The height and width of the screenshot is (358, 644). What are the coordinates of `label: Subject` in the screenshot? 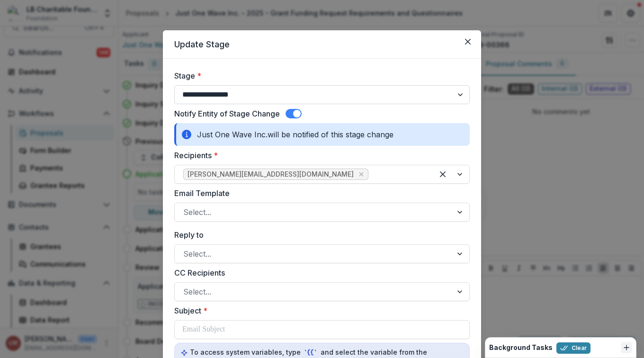 It's located at (319, 310).